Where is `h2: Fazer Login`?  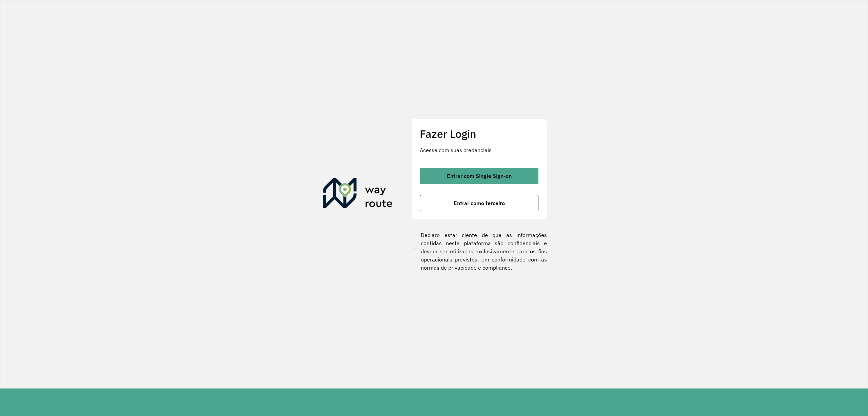 h2: Fazer Login is located at coordinates (479, 134).